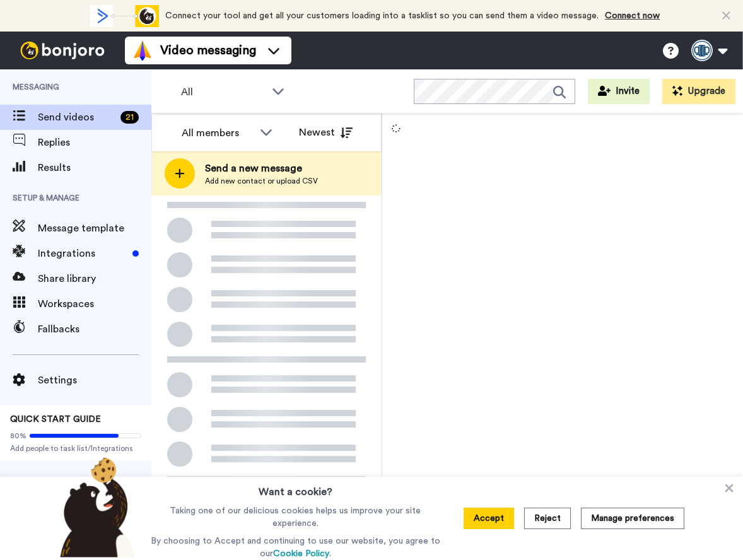  Describe the element at coordinates (382, 15) in the screenshot. I see `span: Connect your tool and get all your customers loading into a tasklist so you can send them a video...` at that location.